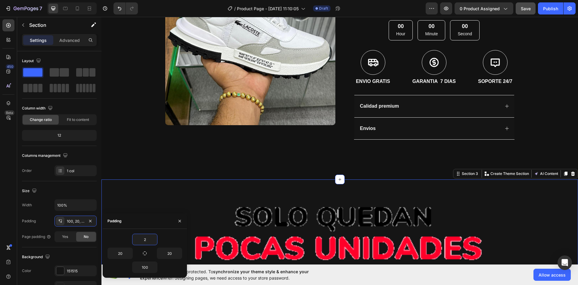 The width and height of the screenshot is (578, 285). I want to click on div: 151515, so click(81, 271).